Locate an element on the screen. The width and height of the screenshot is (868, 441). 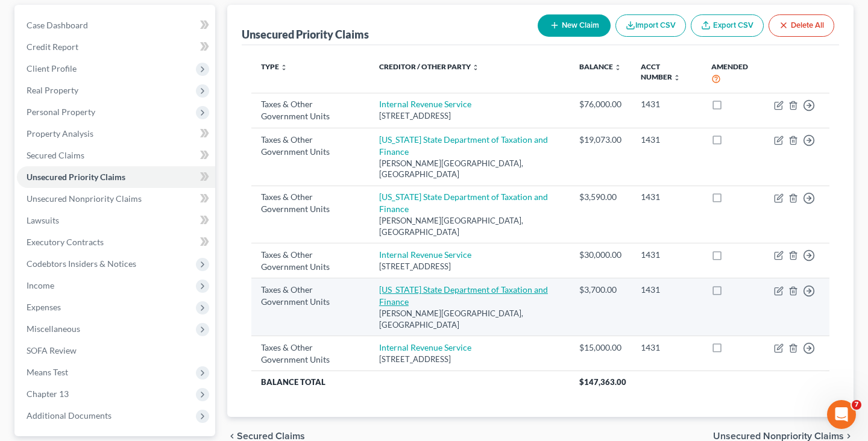
a: Balance unfold_more is located at coordinates (600, 66).